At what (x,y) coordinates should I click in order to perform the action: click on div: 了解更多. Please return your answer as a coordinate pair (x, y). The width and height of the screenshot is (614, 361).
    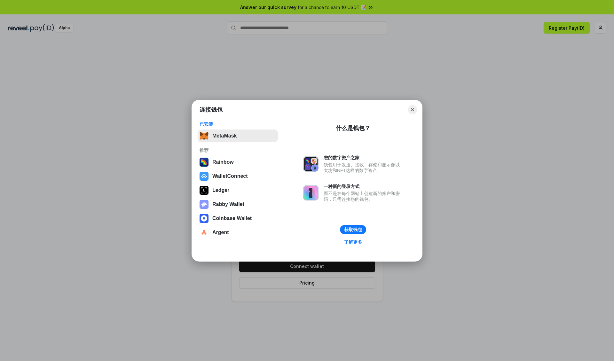
    Looking at the image, I should click on (353, 242).